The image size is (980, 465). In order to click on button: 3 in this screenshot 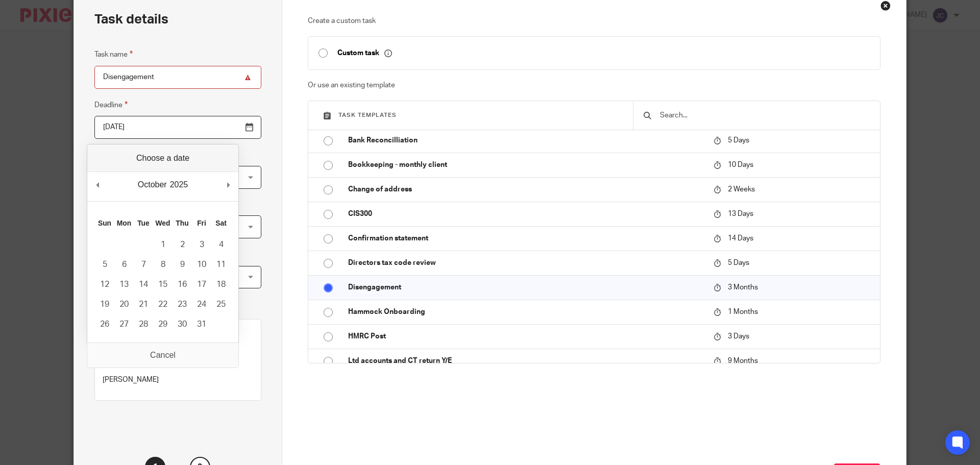, I will do `click(202, 244)`.